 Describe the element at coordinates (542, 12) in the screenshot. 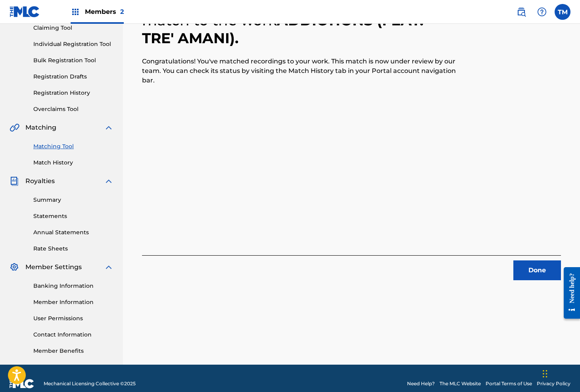

I see `div: Help` at that location.